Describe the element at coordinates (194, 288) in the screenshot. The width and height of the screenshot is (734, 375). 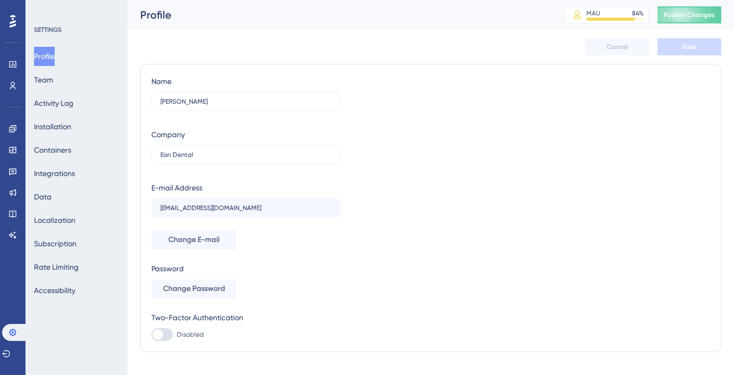
I see `button: Change Password` at that location.